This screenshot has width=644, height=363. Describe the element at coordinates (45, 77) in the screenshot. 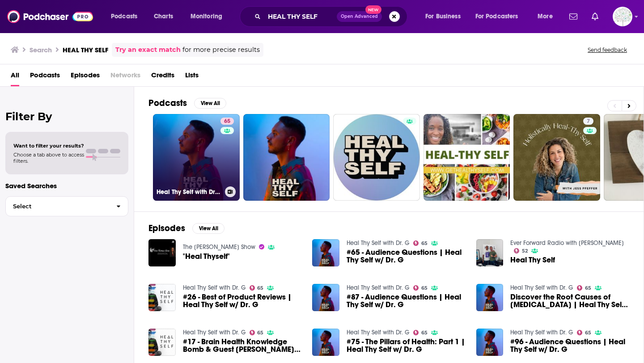

I see `a: Podcasts` at that location.